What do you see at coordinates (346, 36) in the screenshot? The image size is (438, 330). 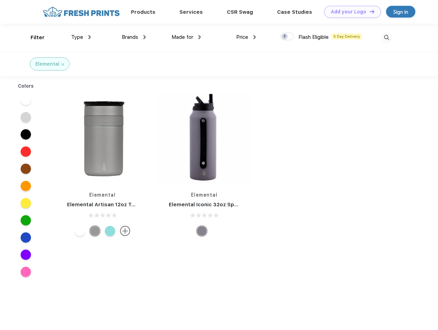 I see `span: 5 Day Delivery` at bounding box center [346, 36].